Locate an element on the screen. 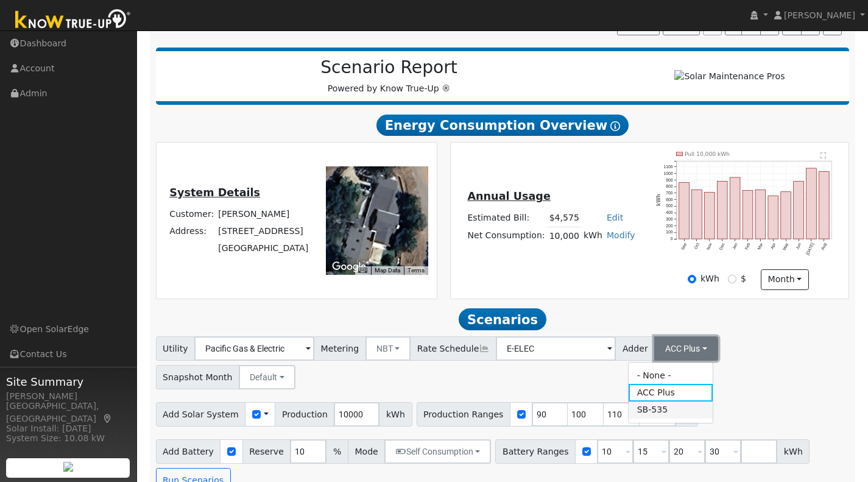 This screenshot has height=482, width=868. button: Default is located at coordinates (267, 377).